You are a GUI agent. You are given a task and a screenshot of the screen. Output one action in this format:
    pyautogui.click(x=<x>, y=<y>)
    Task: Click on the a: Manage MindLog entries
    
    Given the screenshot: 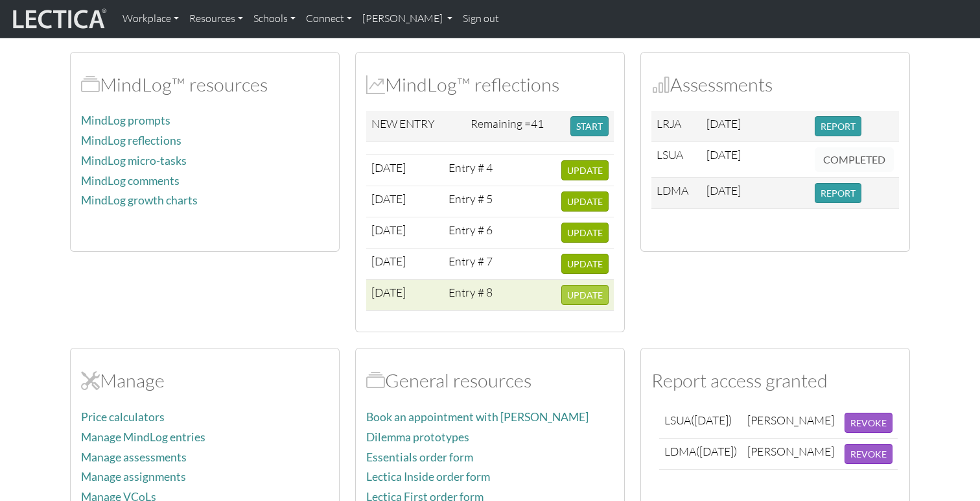 What is the action you would take?
    pyautogui.click(x=143, y=437)
    